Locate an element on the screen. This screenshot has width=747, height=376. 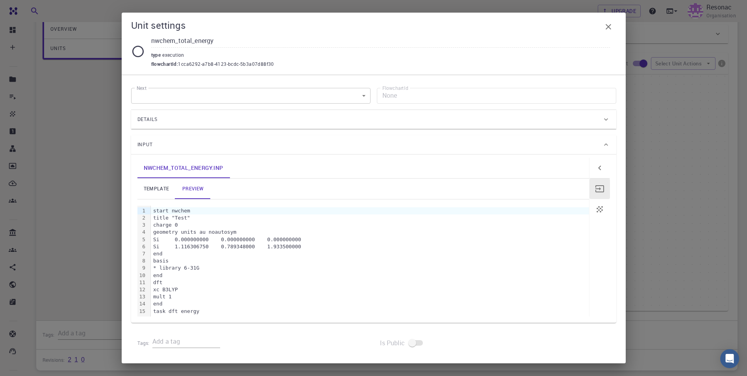
input: Add a tag is located at coordinates (186, 341).